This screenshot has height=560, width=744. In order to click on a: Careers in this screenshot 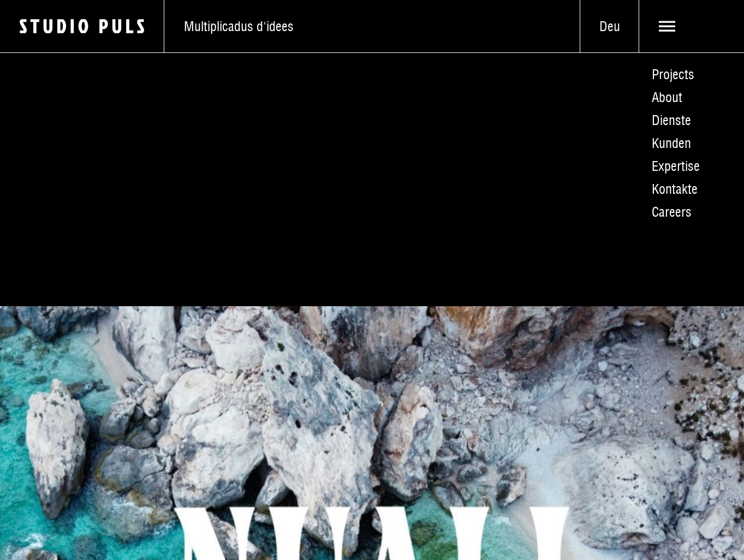, I will do `click(691, 212)`.